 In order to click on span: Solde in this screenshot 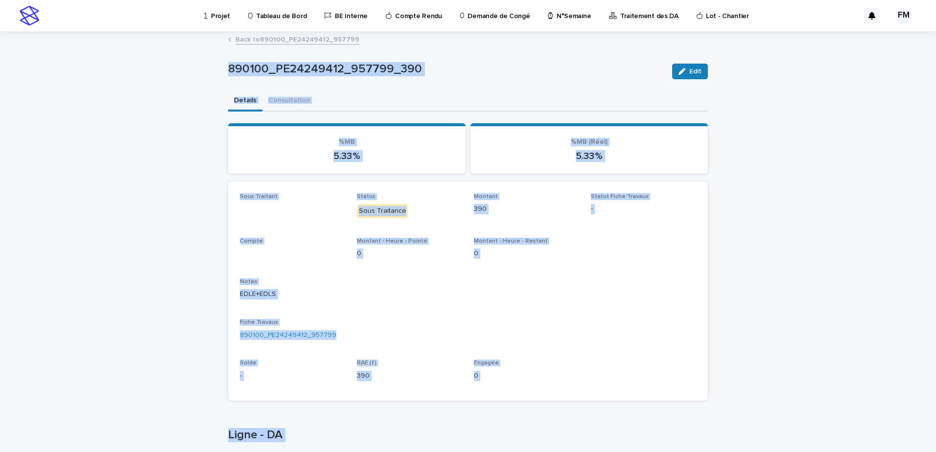, I will do `click(248, 363)`.